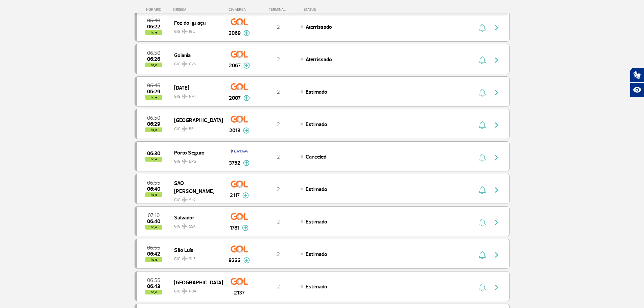 The height and width of the screenshot is (308, 644). I want to click on span: SSA, so click(192, 227).